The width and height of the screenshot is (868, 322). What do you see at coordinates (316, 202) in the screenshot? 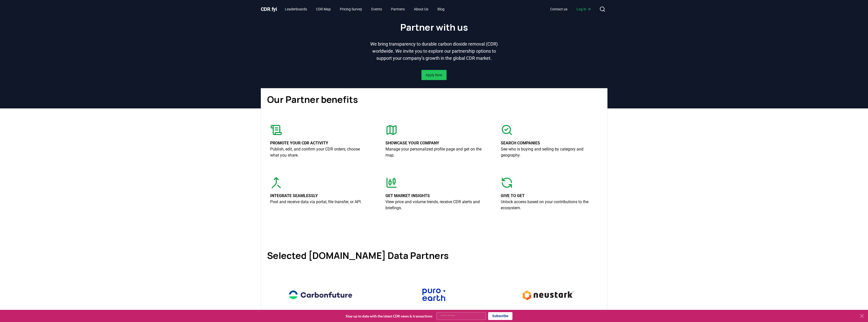
I see `p: Post and receive data via portal, file transfer, or API.` at bounding box center [316, 202].